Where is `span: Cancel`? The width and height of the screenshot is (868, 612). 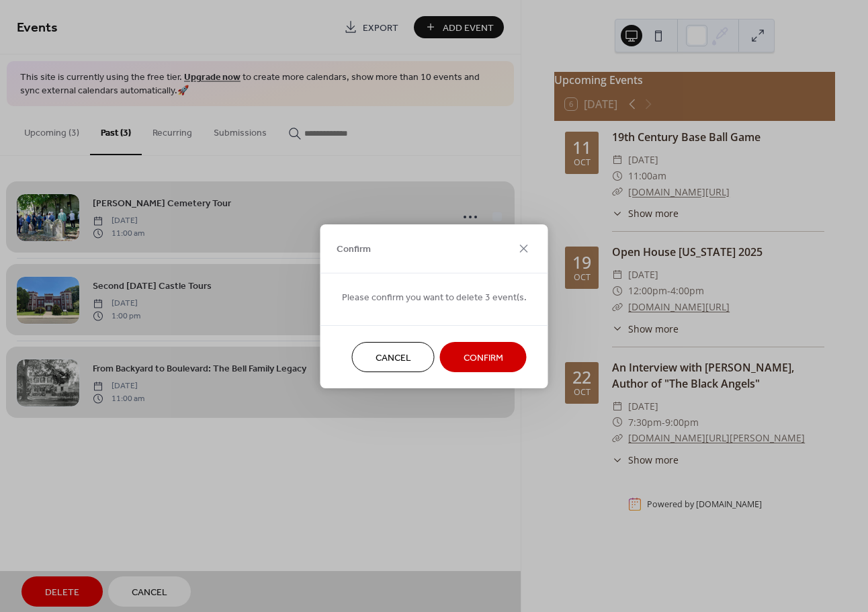
span: Cancel is located at coordinates (393, 358).